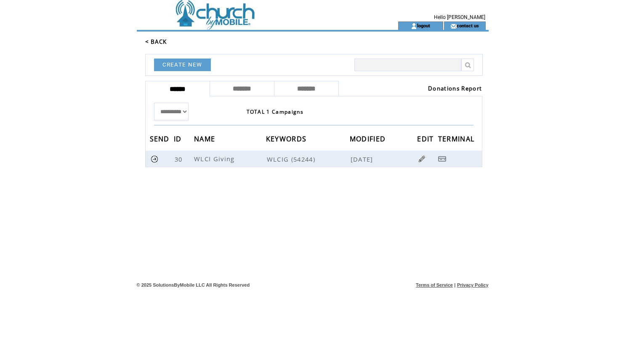 Image resolution: width=625 pixels, height=362 pixels. I want to click on a: < BACK, so click(156, 42).